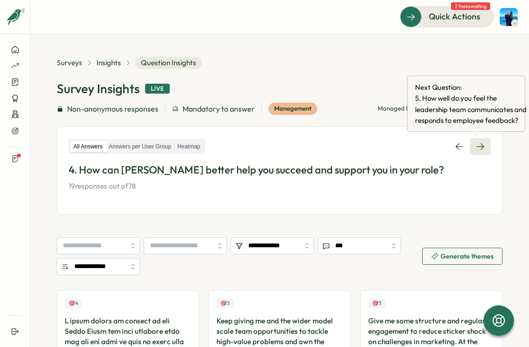 This screenshot has width=529, height=347. I want to click on button: Henry Innis, so click(509, 17).